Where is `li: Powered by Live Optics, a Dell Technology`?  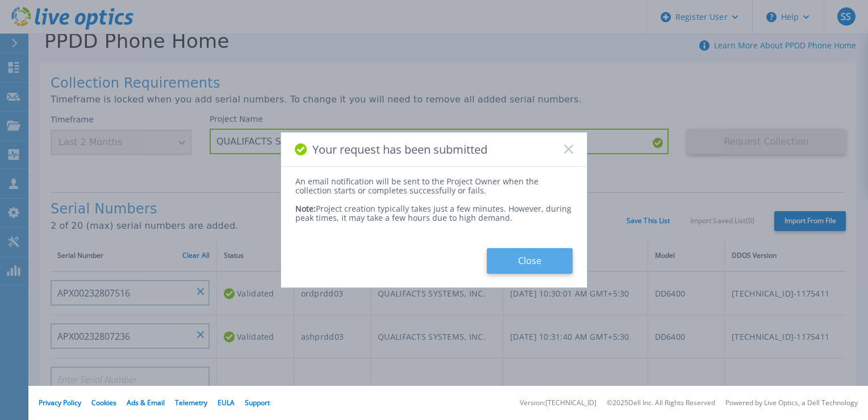 li: Powered by Live Optics, a Dell Technology is located at coordinates (791, 402).